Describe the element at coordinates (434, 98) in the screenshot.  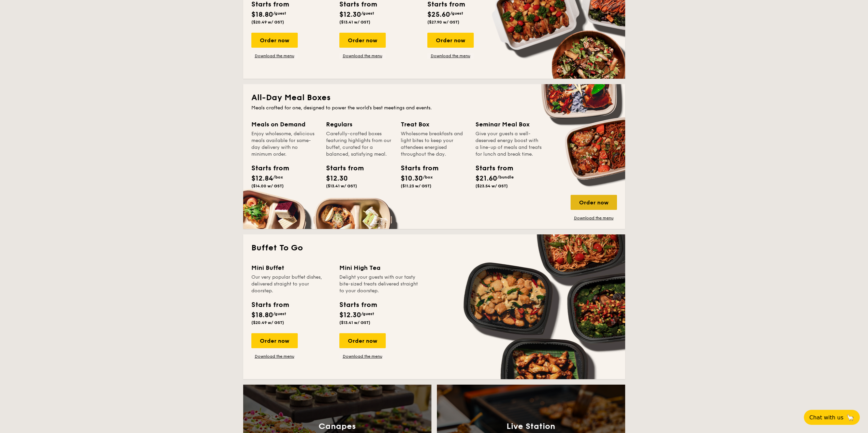
I see `h2: All-Day Meal Boxes` at that location.